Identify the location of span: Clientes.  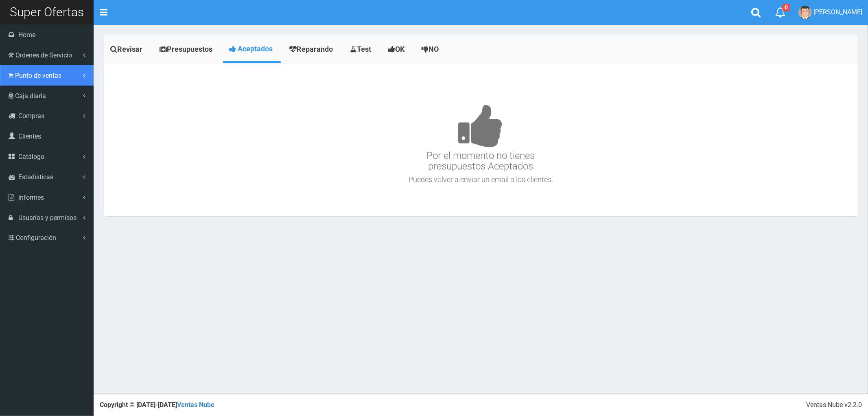
(30, 136).